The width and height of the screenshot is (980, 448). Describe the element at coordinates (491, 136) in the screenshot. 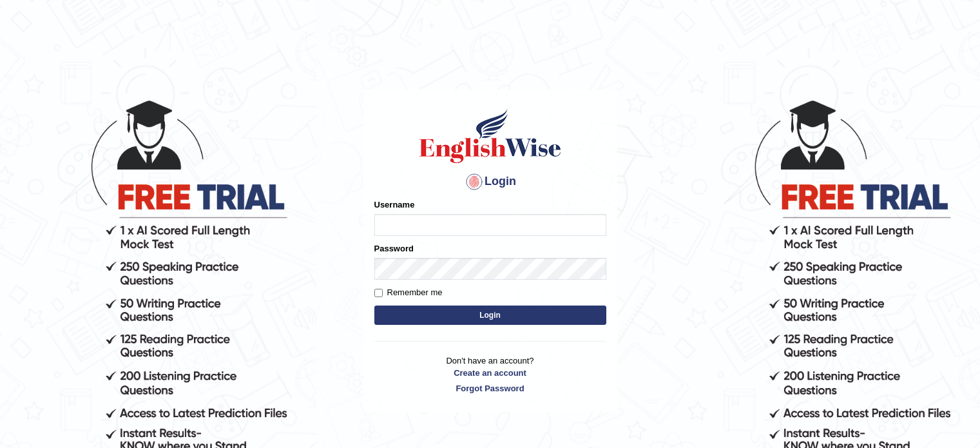

I see `img: Logo of English Wise sign in for intelligent practice with AI` at that location.